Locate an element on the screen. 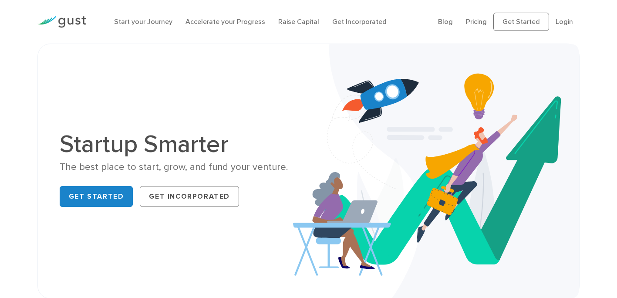  a: Raise Capital is located at coordinates (299, 21).